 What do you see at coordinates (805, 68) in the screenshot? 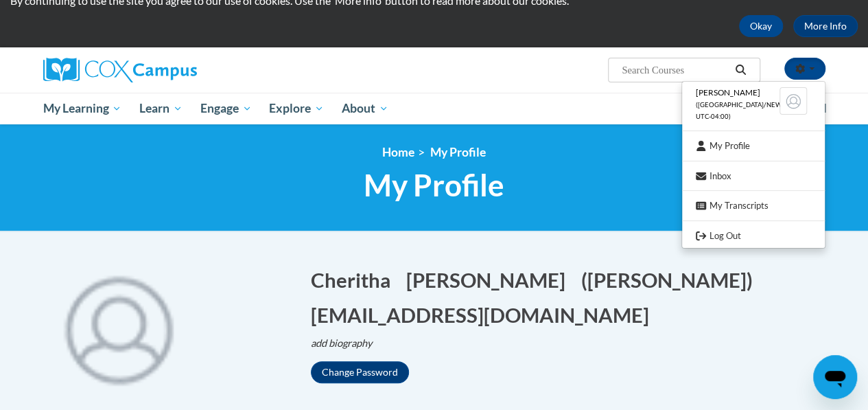
I see `button: Account Settings` at bounding box center [805, 68].